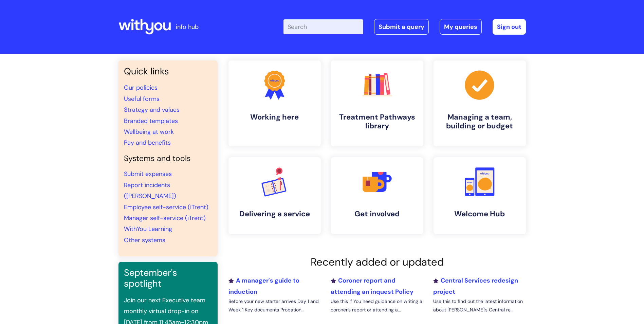 The image size is (644, 324). Describe the element at coordinates (479, 103) in the screenshot. I see `a: Managing a team, building or budget` at that location.